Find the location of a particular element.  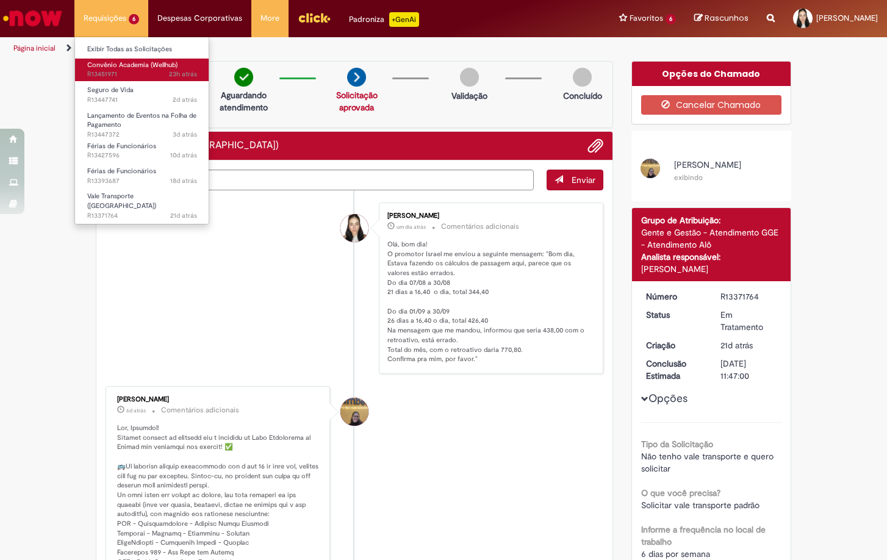

div: Em Tratamento is located at coordinates (749, 321).